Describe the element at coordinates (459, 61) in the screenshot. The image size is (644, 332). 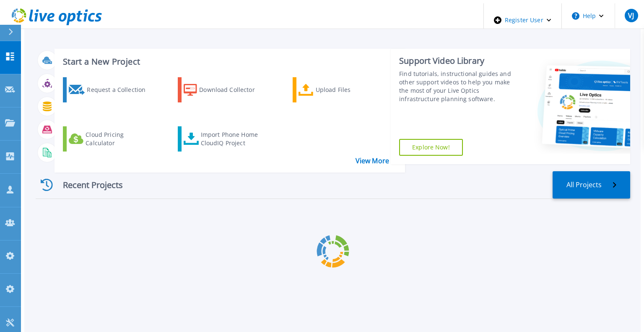
I see `div: Support Video Library` at that location.